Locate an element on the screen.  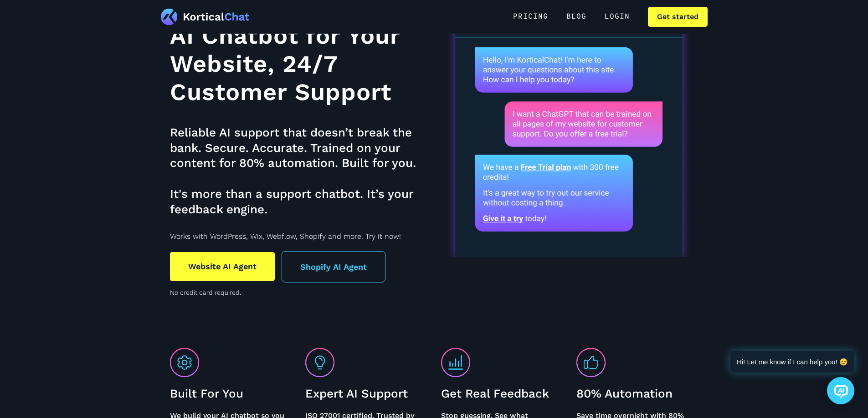
a: Shopify AI Agent is located at coordinates (333, 267).